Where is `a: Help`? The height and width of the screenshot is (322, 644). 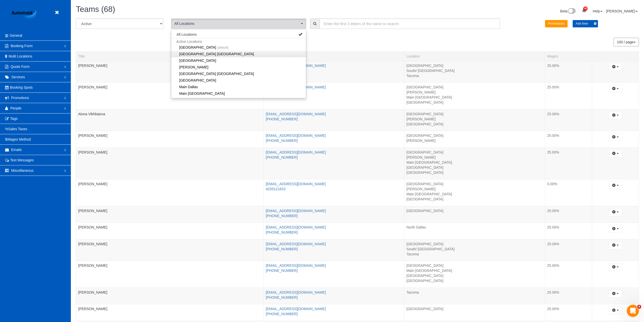
a: Help is located at coordinates (598, 11).